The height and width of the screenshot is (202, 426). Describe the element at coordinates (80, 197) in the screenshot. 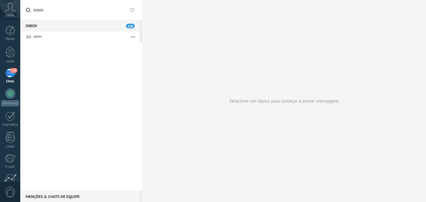

I see `div: Menções & Chats de equipe` at that location.